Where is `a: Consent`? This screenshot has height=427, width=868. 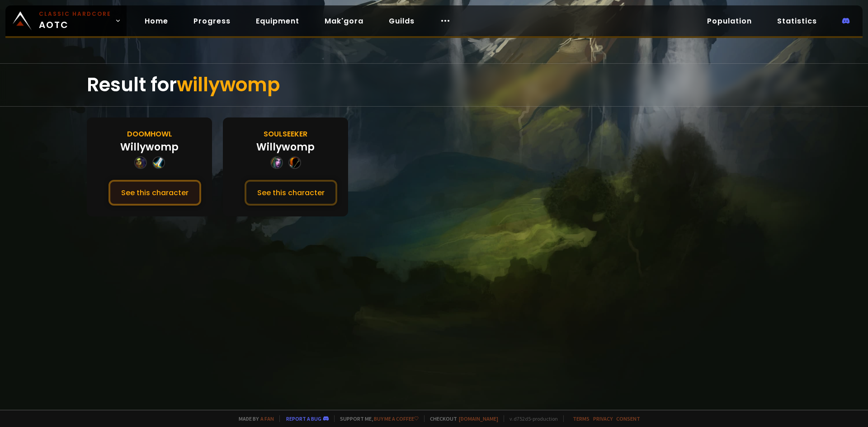
a: Consent is located at coordinates (628, 418).